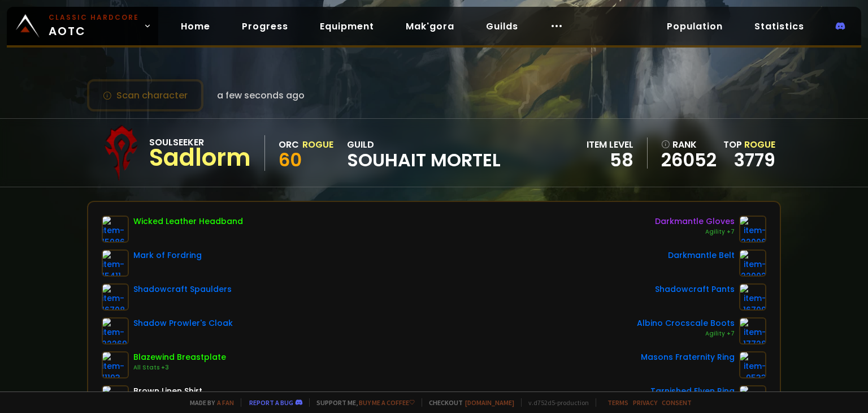 This screenshot has width=868, height=413. Describe the element at coordinates (430, 26) in the screenshot. I see `a: Mak'gora` at that location.